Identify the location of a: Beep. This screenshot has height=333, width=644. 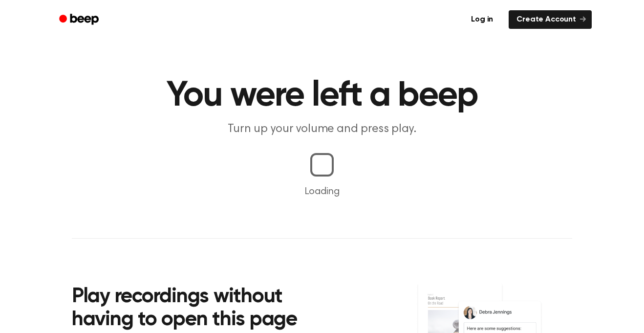
(80, 20).